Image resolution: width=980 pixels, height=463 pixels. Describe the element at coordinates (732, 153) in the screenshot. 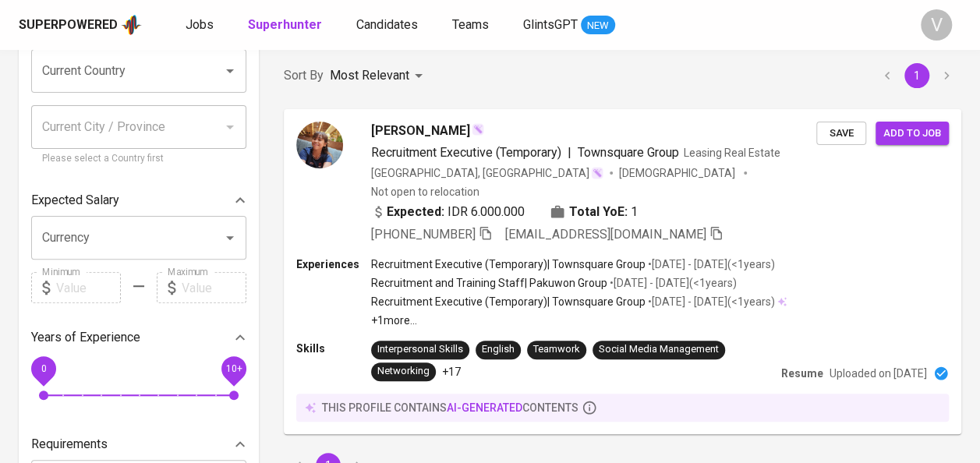

I see `span: Leasing Real Estate` at that location.